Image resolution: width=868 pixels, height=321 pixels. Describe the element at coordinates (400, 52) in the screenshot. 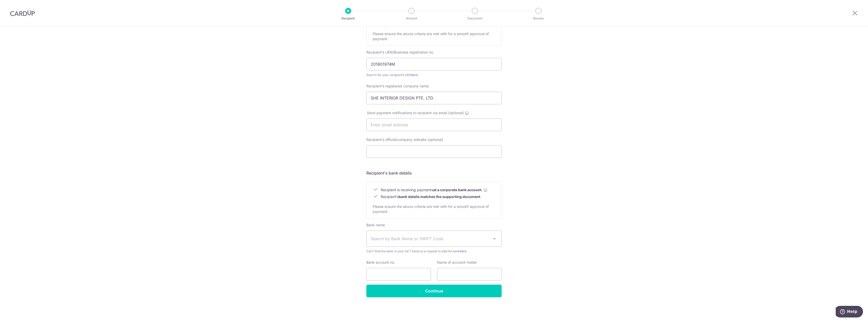

I see `span: Recipient’s UEN/Business registration no.` at that location.